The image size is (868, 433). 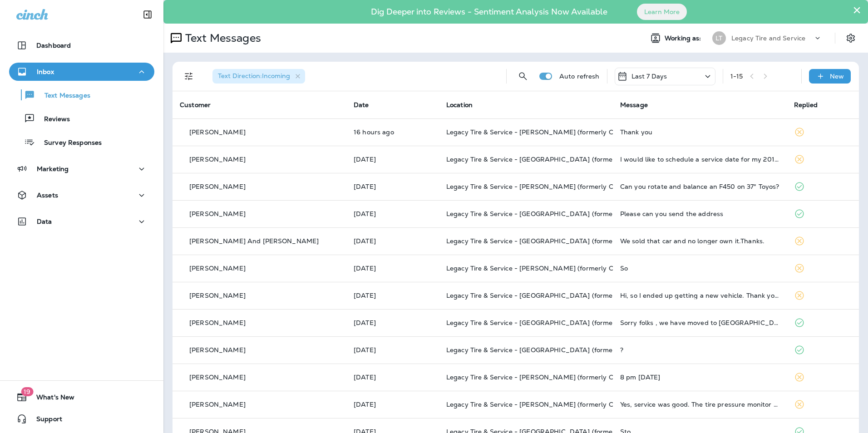 What do you see at coordinates (699, 296) in the screenshot?
I see `div: Hi, so I ended up getting a new vehicle. Thank you for your concern and will return for needed se...` at bounding box center [699, 296].